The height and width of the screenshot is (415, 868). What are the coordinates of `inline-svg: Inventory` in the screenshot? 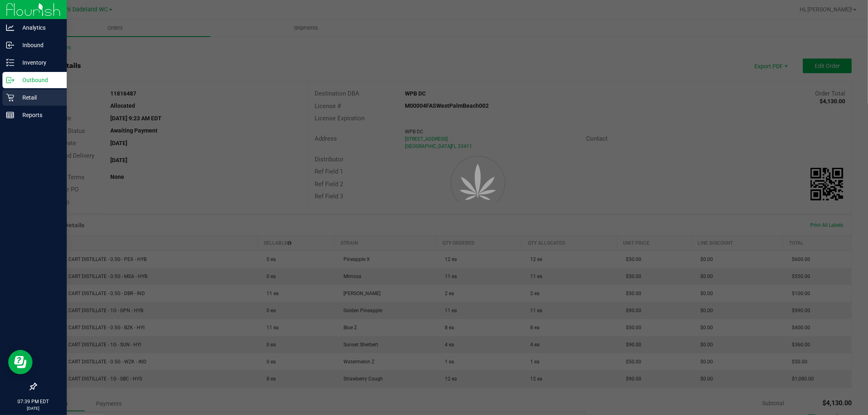 It's located at (10, 63).